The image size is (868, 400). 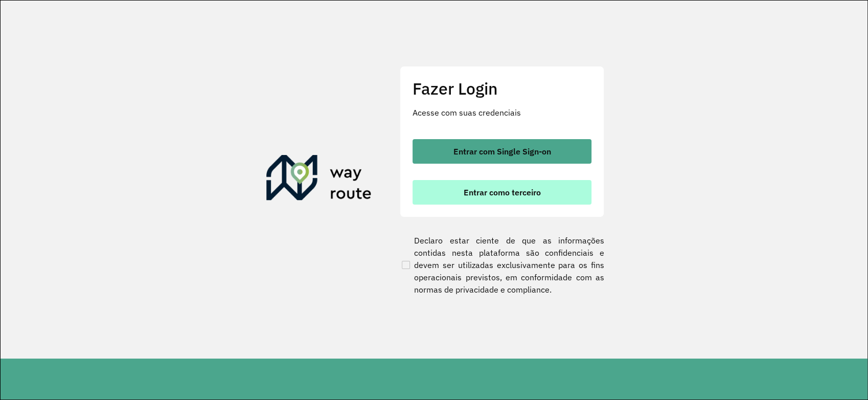 What do you see at coordinates (319, 180) in the screenshot?
I see `img: Roteirizador AmbevTech` at bounding box center [319, 180].